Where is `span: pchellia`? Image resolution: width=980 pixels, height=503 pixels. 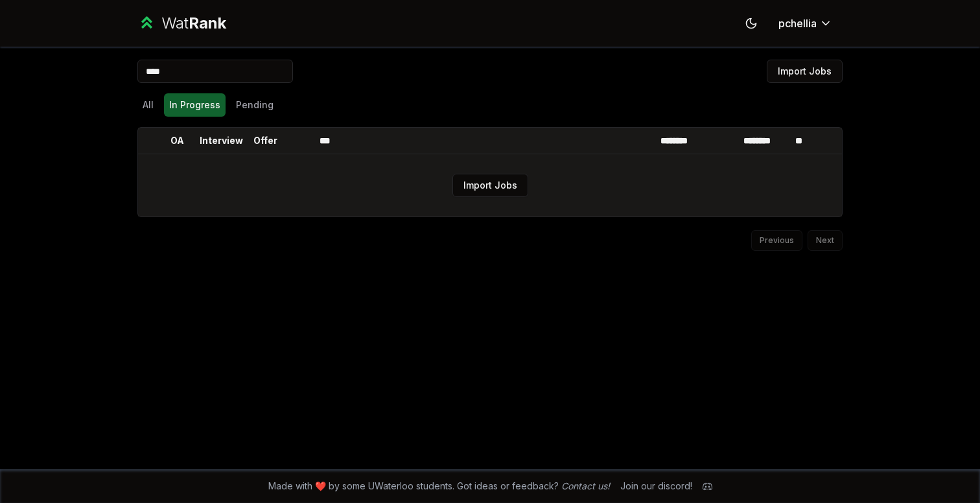 span: pchellia is located at coordinates (797, 23).